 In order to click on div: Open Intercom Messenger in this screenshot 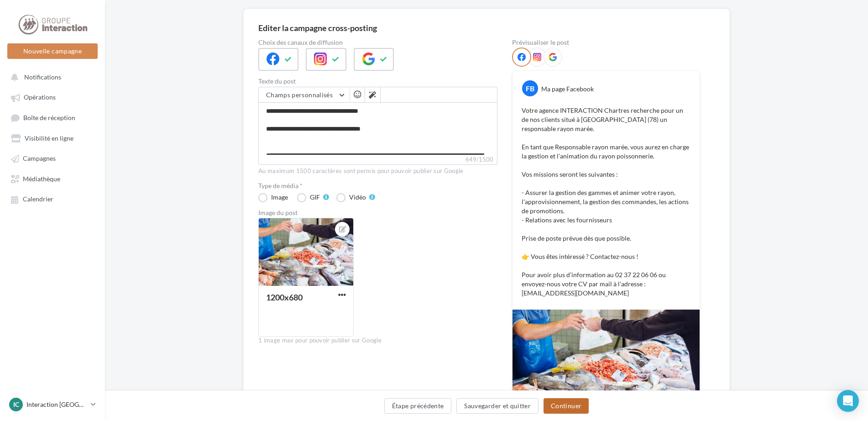, I will do `click(848, 401)`.